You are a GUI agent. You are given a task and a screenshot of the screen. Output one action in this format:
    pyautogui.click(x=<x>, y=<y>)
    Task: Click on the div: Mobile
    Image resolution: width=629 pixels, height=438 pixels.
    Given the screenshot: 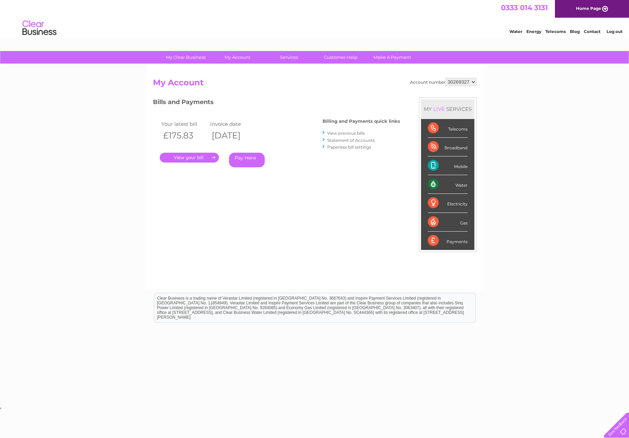 What is the action you would take?
    pyautogui.click(x=447, y=165)
    